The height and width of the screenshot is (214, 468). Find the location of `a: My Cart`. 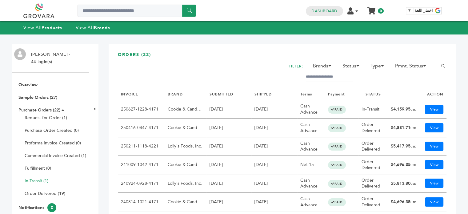

a: My Cart is located at coordinates (371, 9).